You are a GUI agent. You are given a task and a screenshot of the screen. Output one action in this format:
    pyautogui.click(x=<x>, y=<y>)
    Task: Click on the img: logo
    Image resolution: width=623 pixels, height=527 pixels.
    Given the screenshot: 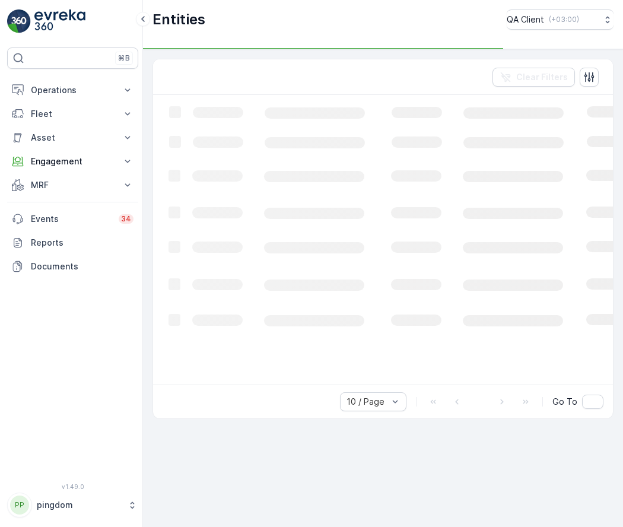 What is the action you would take?
    pyautogui.click(x=19, y=21)
    